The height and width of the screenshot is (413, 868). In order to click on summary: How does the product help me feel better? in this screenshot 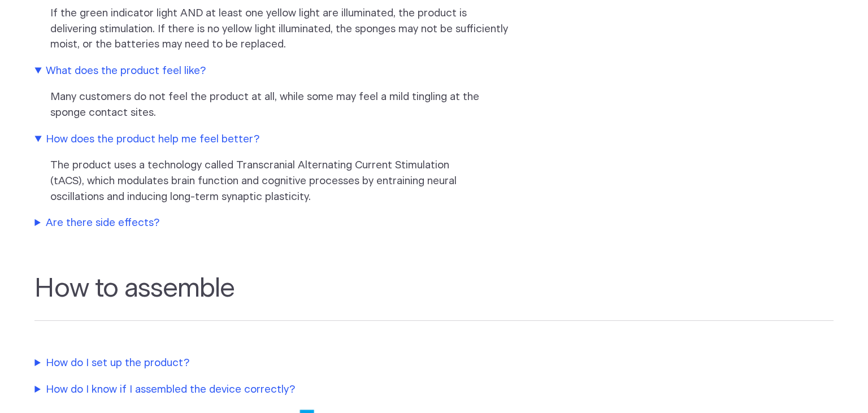, I will do `click(271, 140)`.